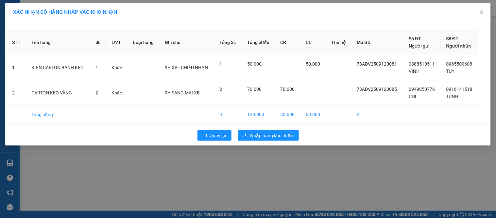 The width and height of the screenshot is (496, 218). I want to click on th: Thu hộ, so click(339, 42).